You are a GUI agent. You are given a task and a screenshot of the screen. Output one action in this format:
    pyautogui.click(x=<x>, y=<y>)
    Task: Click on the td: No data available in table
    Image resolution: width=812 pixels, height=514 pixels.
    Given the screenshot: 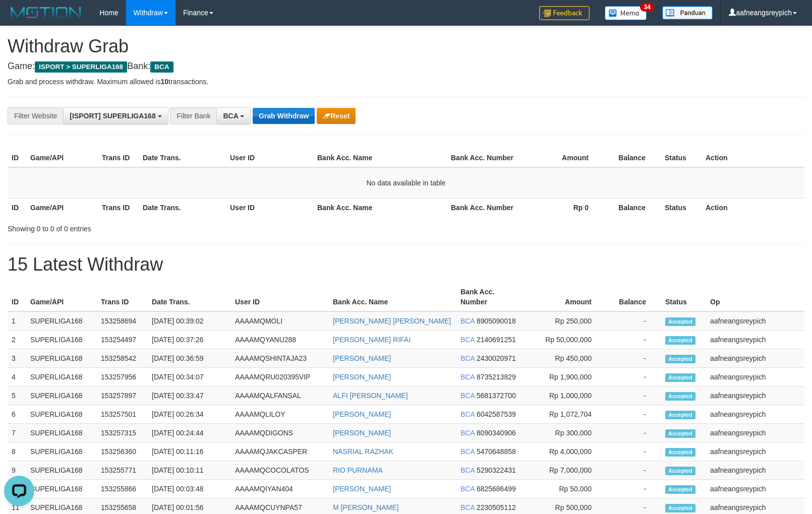 What is the action you would take?
    pyautogui.click(x=406, y=183)
    